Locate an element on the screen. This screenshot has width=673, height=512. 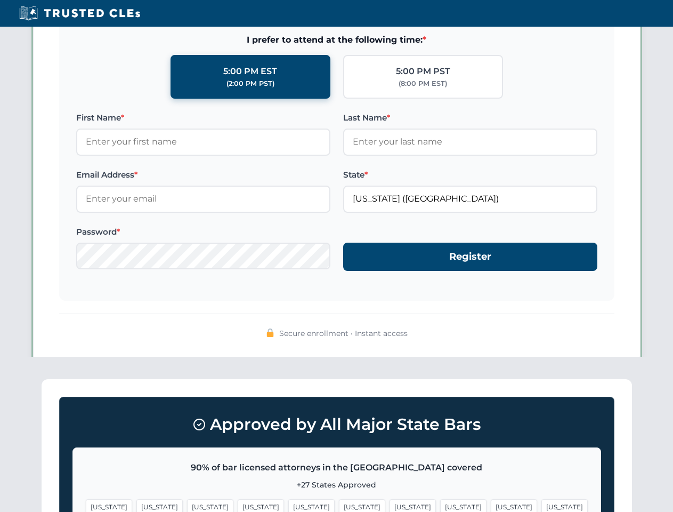
p: +27 States Approved is located at coordinates (337, 484).